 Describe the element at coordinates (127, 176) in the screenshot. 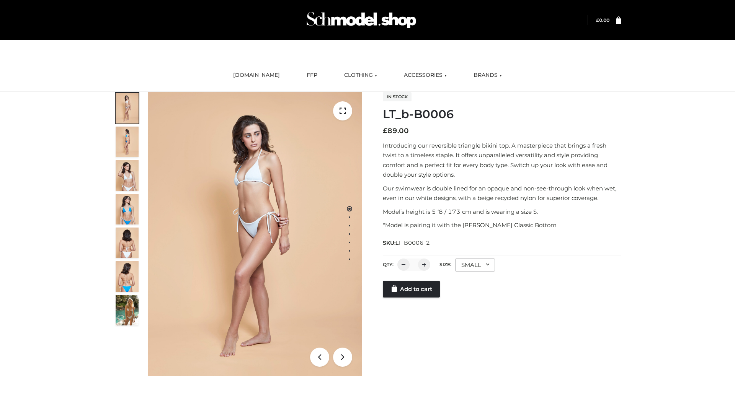

I see `img: ArielClassicBikiniTop_CloudNine_AzureSky_OW114ECO_3-scaled.jpg` at that location.